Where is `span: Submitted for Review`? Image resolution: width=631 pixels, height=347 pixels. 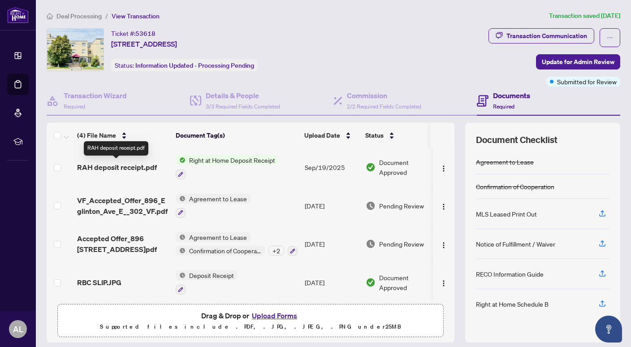 span: Submitted for Review is located at coordinates (586, 82).